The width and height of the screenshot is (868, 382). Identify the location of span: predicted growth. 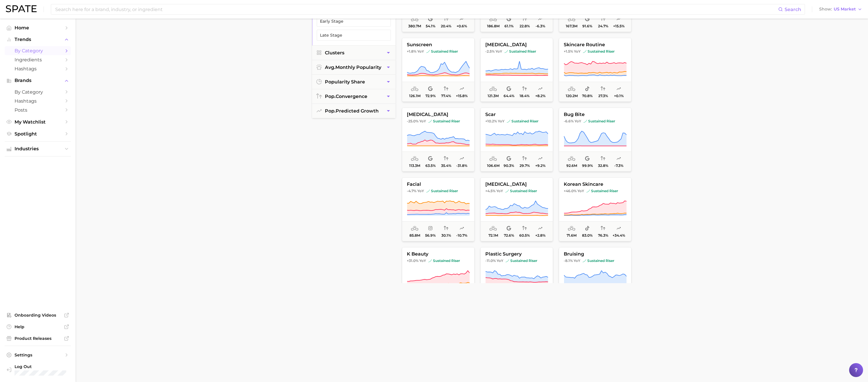
(352, 110).